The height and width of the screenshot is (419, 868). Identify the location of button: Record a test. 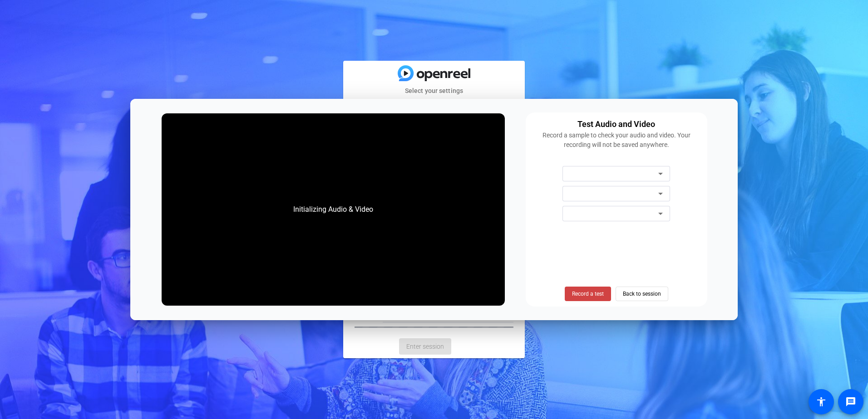
(588, 294).